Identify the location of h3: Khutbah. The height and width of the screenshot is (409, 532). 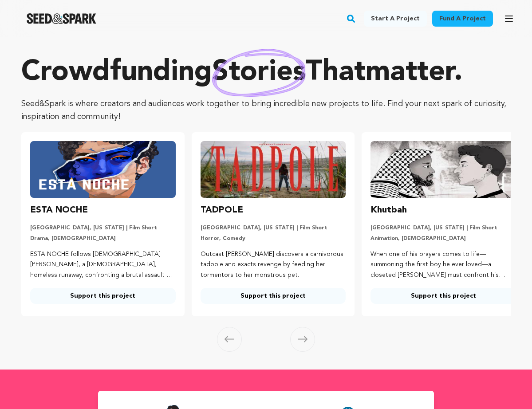
(389, 210).